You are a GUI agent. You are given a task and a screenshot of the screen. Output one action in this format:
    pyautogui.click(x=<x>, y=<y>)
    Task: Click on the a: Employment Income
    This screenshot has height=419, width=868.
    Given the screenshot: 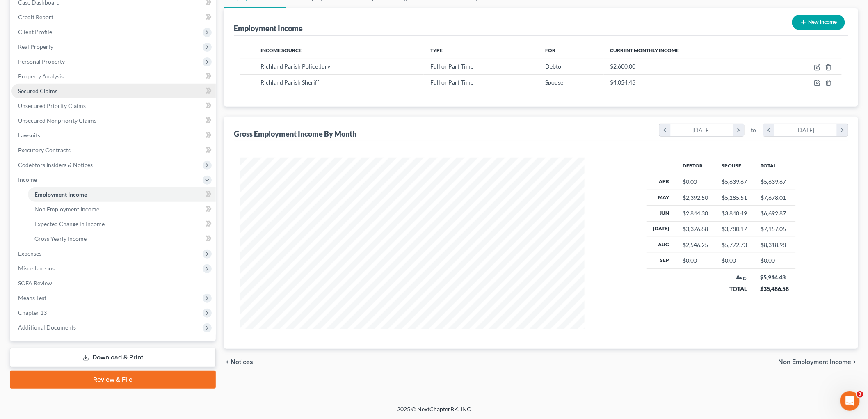 What is the action you would take?
    pyautogui.click(x=122, y=195)
    